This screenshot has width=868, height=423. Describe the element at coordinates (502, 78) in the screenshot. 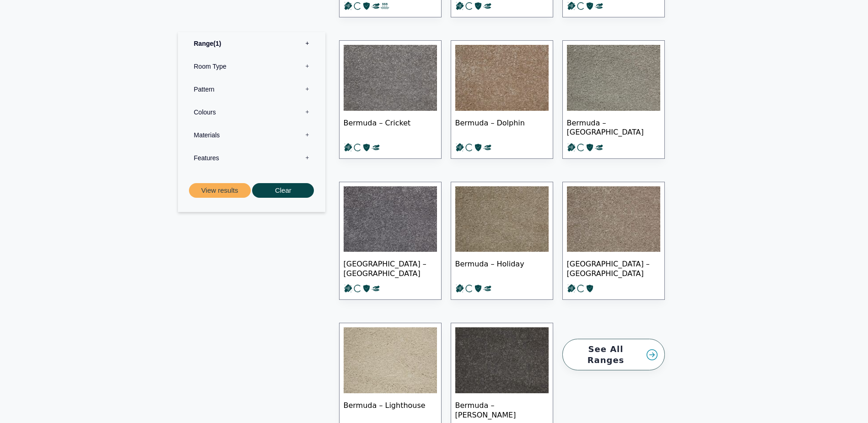

I see `img: Bermuda dolphin` at that location.